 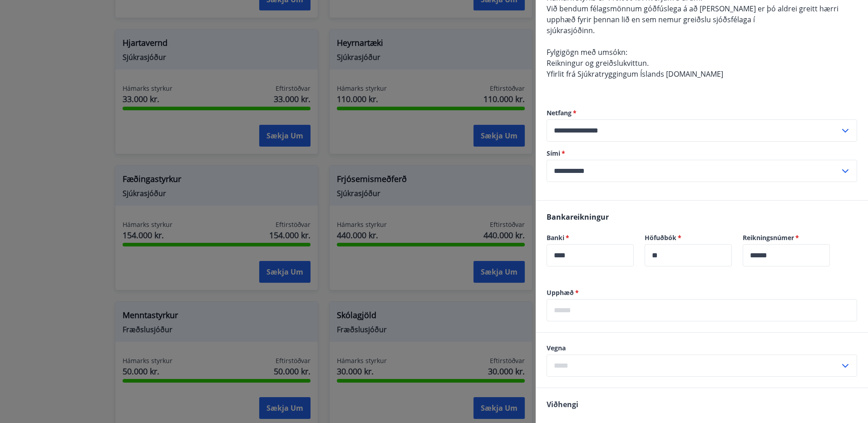 I want to click on label: Sími, so click(x=702, y=154).